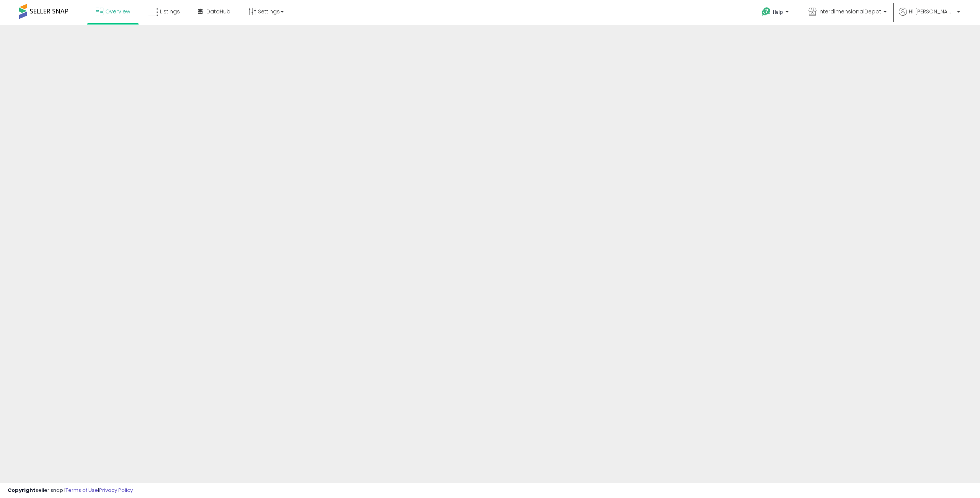  Describe the element at coordinates (850, 12) in the screenshot. I see `span: InterdimensionalDepot` at that location.